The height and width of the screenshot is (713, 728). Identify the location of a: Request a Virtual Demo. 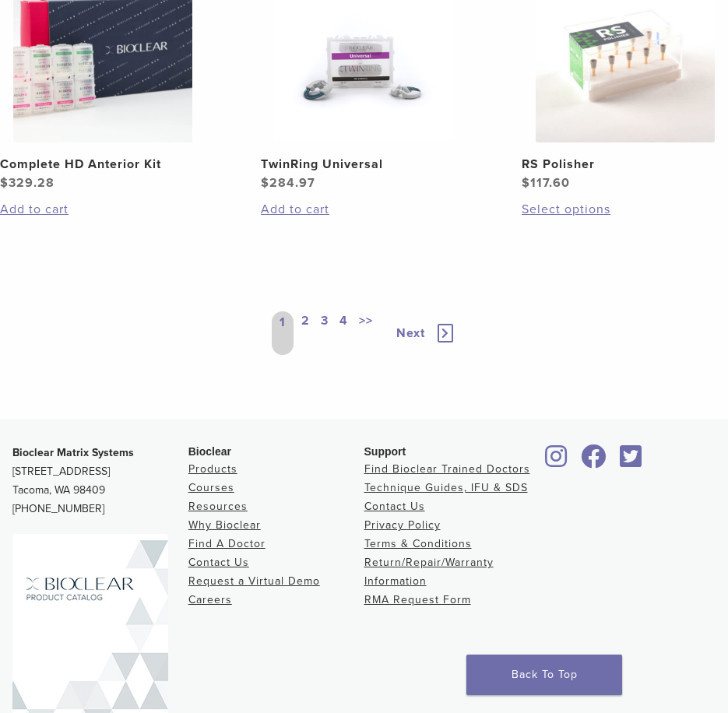
(254, 581).